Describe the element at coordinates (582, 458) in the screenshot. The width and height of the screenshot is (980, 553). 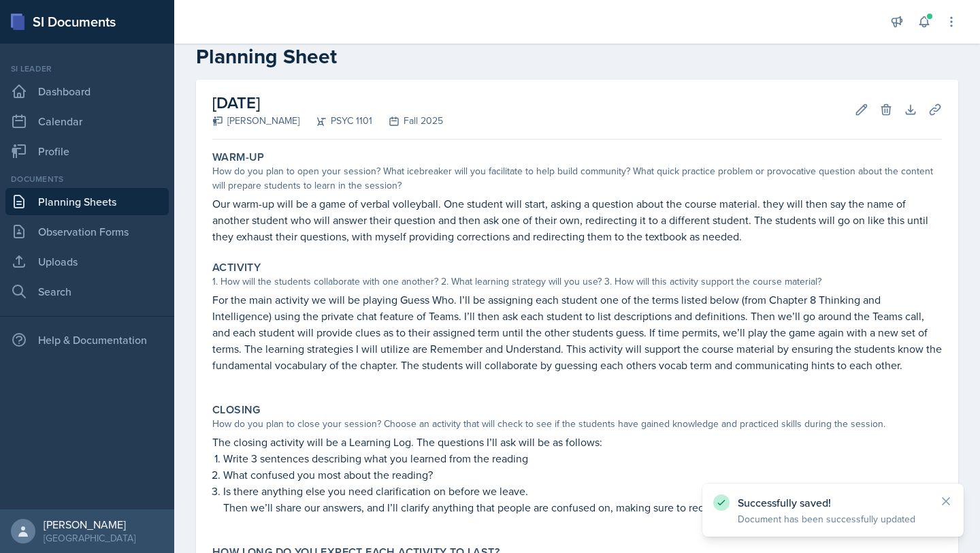
I see `p: Write 3 sentences describing what you learned from the reading` at that location.